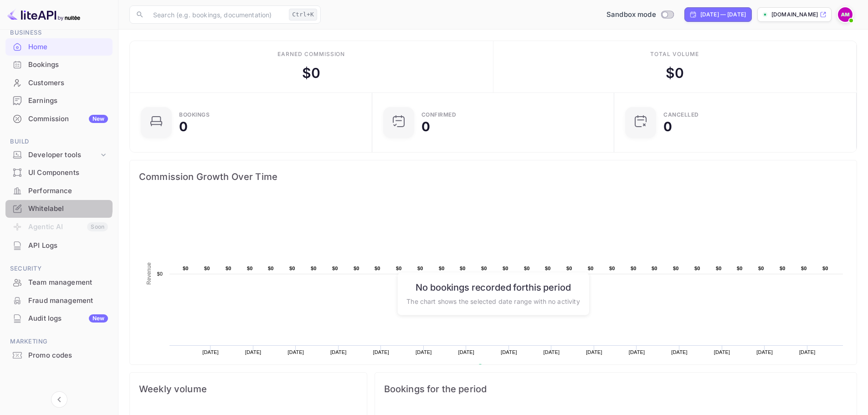 The height and width of the screenshot is (415, 868). Describe the element at coordinates (59, 300) in the screenshot. I see `a: Fraud management` at that location.